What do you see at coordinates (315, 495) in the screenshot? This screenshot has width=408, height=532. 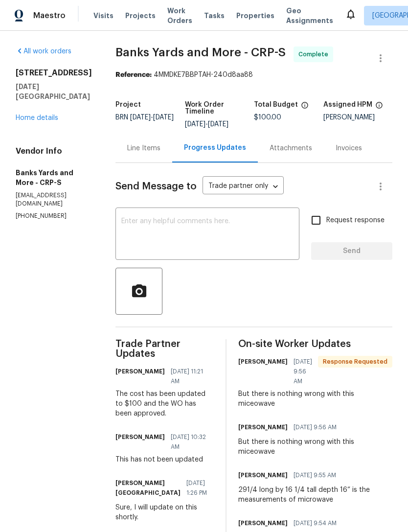 I see `div: 291/4 long by 16 1/4 tall depth 16” is the measurements of microwave` at bounding box center [315, 495].